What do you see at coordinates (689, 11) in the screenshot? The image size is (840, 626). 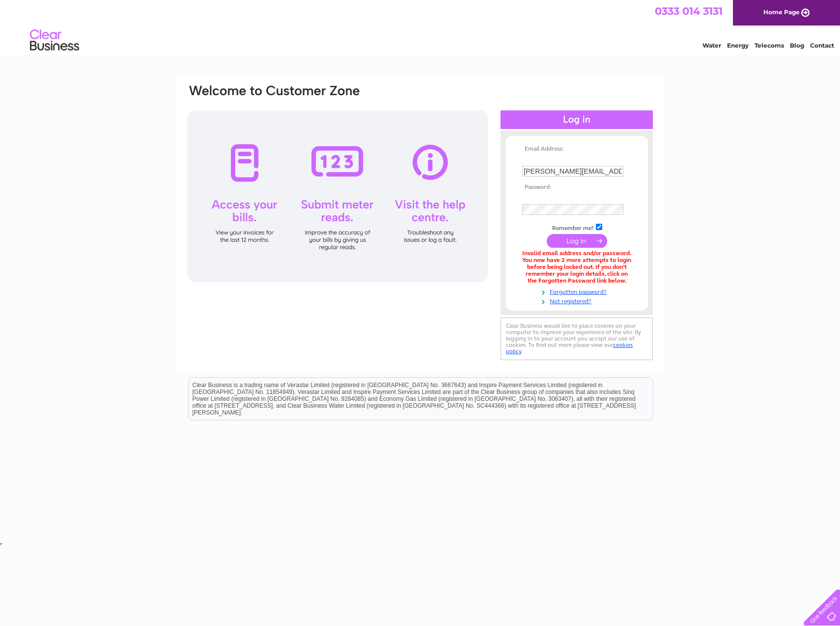 I see `a: 0333 014 3131` at bounding box center [689, 11].